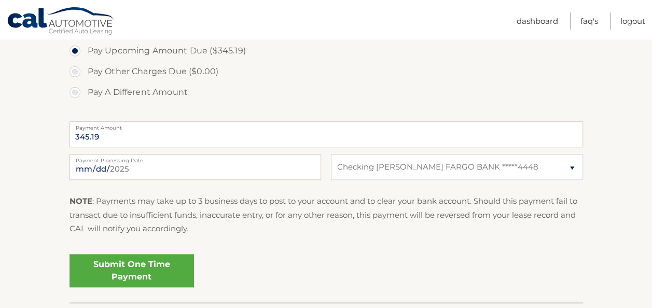 This screenshot has height=308, width=652. I want to click on label: Pay Upcoming Amount Due ($345.19), so click(326, 51).